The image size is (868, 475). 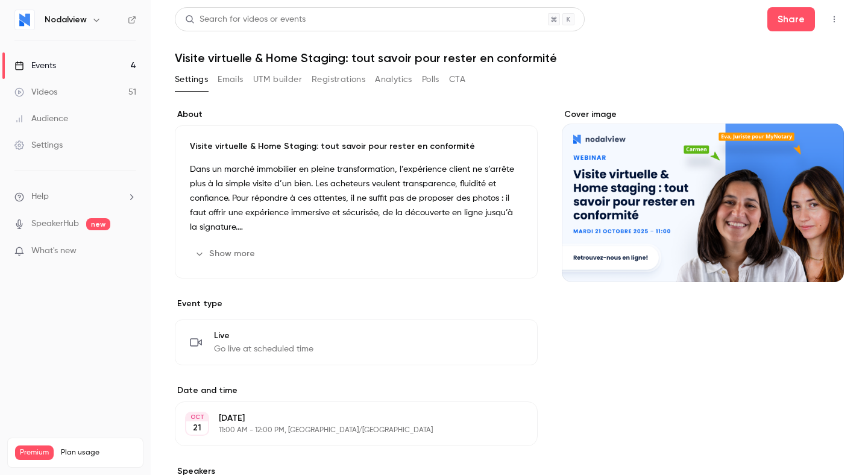 What do you see at coordinates (35, 92) in the screenshot?
I see `div: Videos` at bounding box center [35, 92].